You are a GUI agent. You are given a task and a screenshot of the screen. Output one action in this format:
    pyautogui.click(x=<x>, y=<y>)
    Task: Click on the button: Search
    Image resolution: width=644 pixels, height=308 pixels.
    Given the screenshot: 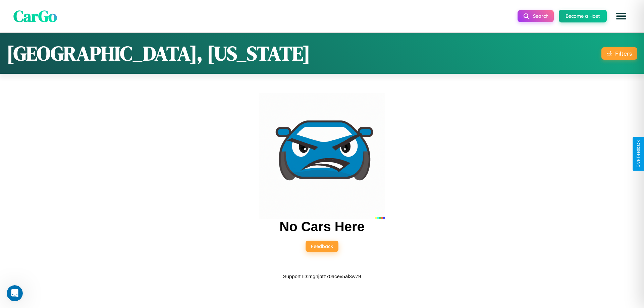 What is the action you would take?
    pyautogui.click(x=535, y=16)
    